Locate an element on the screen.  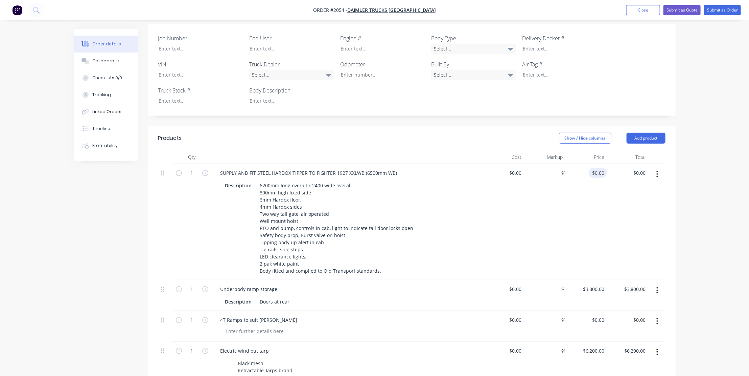
label: Built By is located at coordinates (474, 64).